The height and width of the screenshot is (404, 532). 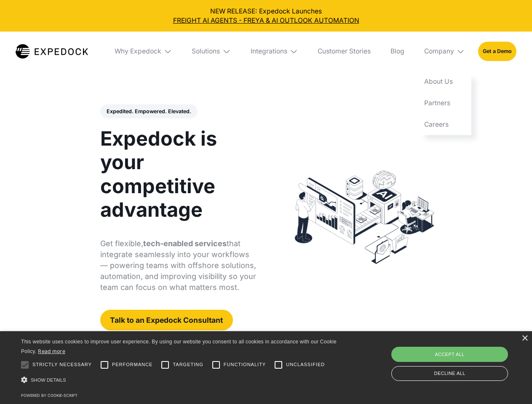 I want to click on nav: Company, so click(x=445, y=103).